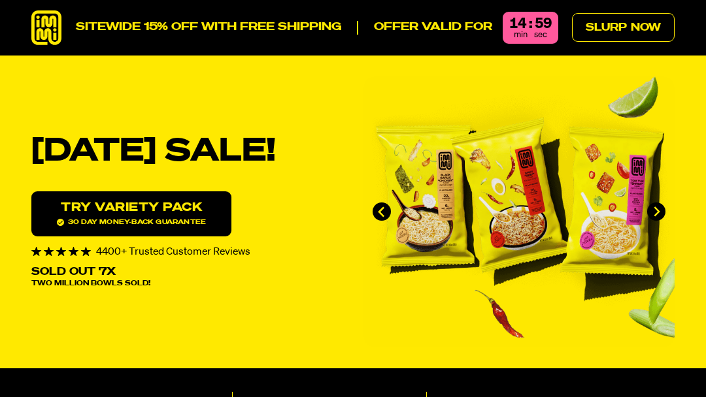 The image size is (706, 397). I want to click on button: Next slide, so click(656, 212).